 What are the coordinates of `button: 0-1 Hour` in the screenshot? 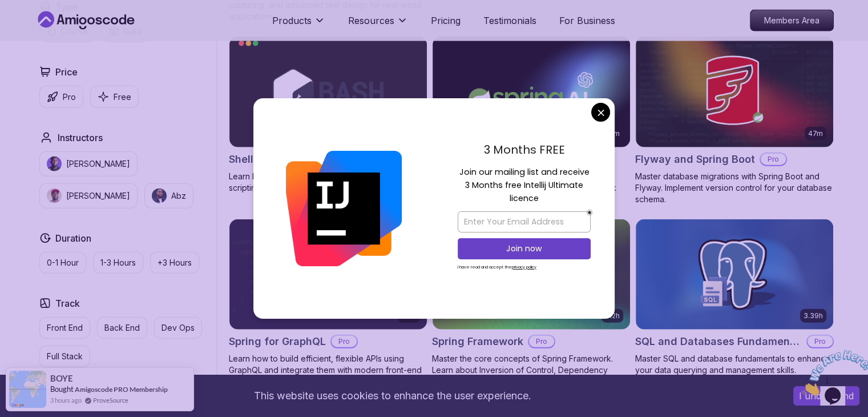 It's located at (63, 263).